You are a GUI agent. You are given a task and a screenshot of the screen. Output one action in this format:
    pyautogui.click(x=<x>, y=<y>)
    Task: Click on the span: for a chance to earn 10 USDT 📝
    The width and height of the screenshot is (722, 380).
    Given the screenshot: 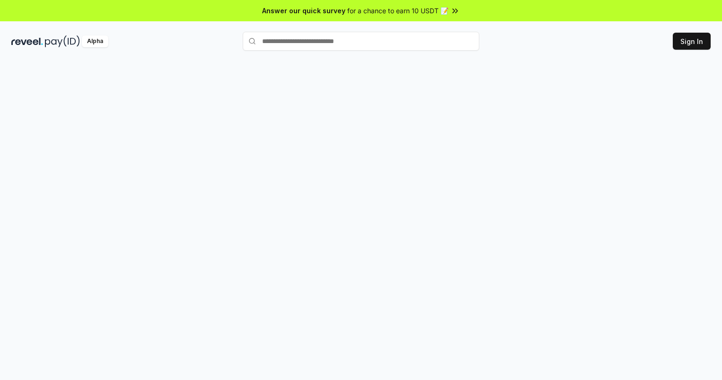 What is the action you would take?
    pyautogui.click(x=398, y=10)
    